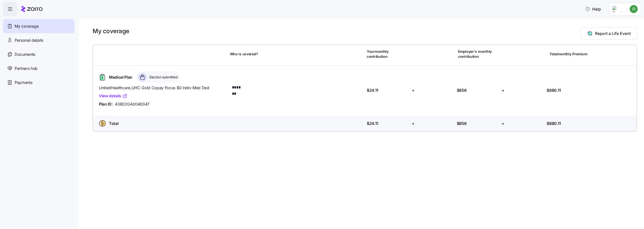 Image resolution: width=644 pixels, height=229 pixels. Describe the element at coordinates (25, 54) in the screenshot. I see `span: Documents` at that location.